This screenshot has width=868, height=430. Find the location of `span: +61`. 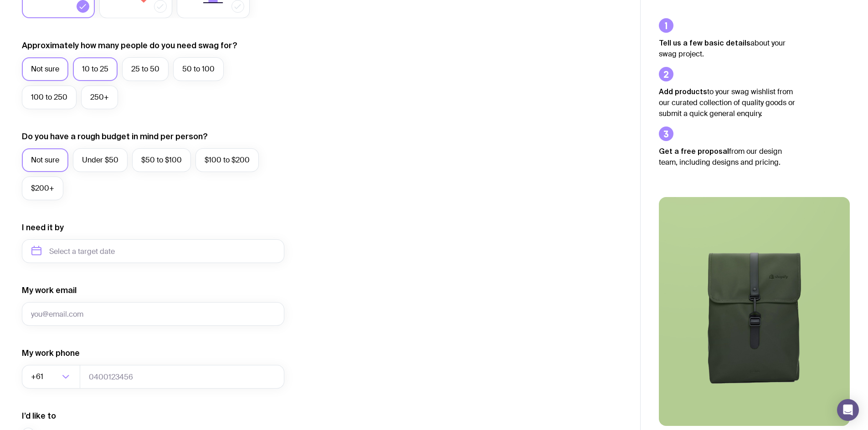

span: +61 is located at coordinates (38, 377).